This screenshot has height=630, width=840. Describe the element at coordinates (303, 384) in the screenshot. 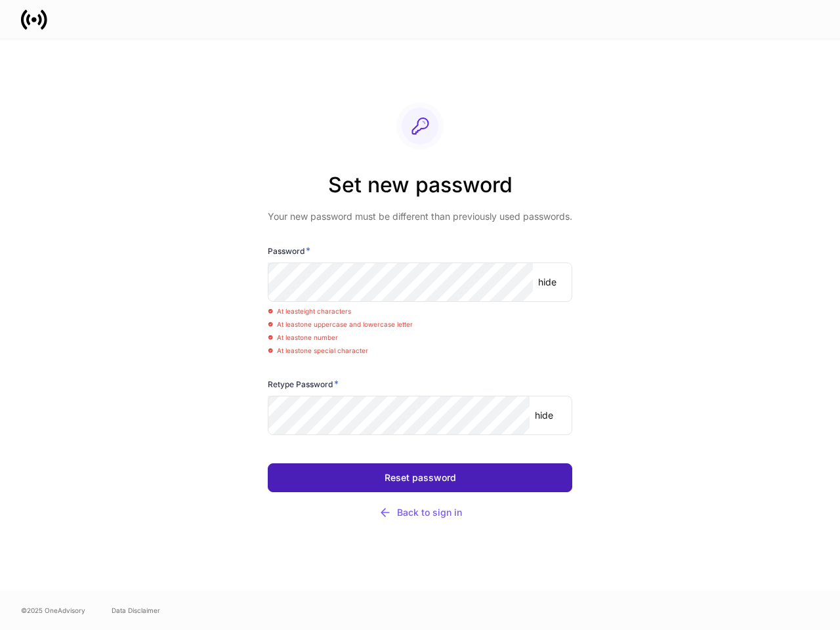

I see `h6: Retype Password` at that location.